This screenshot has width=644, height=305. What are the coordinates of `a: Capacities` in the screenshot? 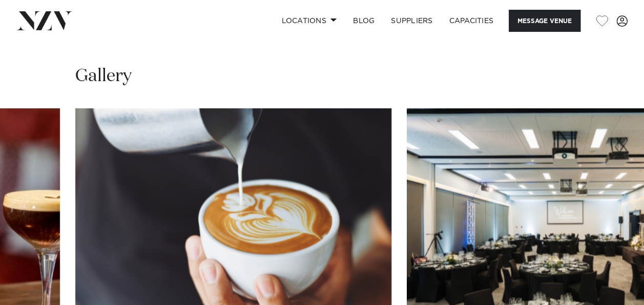 It's located at (471, 21).